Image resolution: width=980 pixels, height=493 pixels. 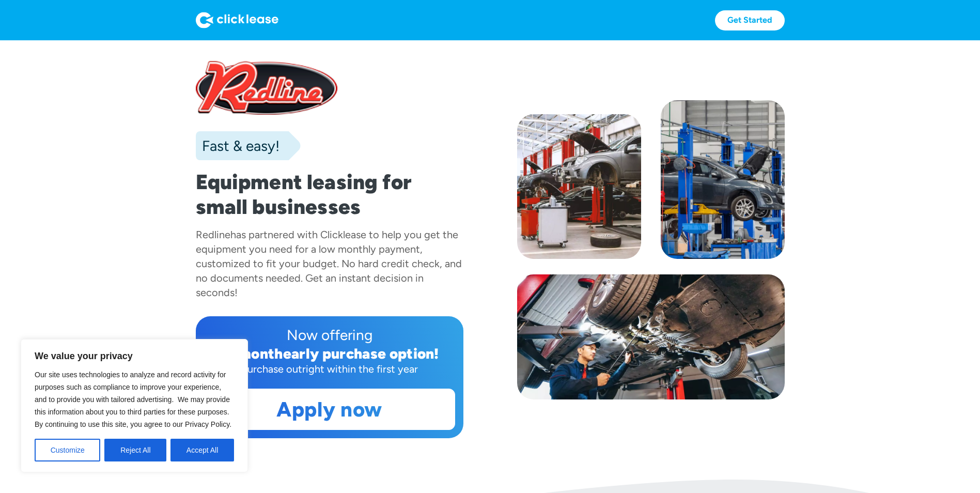 What do you see at coordinates (202, 450) in the screenshot?
I see `button: Accept All` at bounding box center [202, 450].